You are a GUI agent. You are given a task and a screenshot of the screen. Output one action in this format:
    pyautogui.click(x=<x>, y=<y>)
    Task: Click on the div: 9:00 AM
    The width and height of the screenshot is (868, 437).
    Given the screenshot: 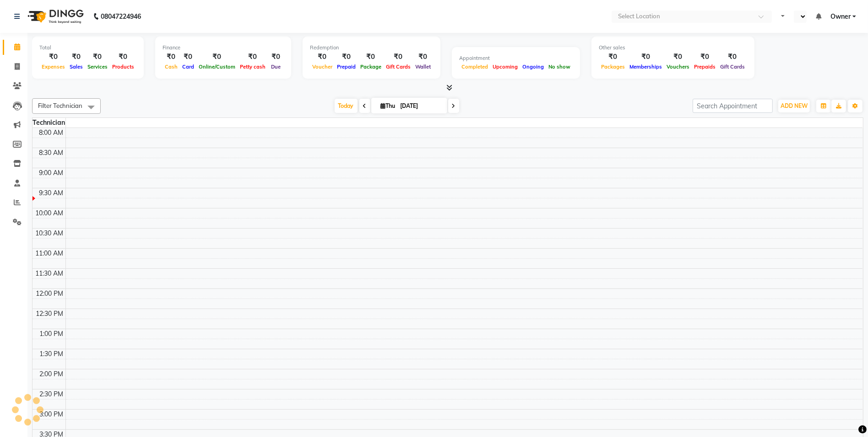 What is the action you would take?
    pyautogui.click(x=51, y=173)
    